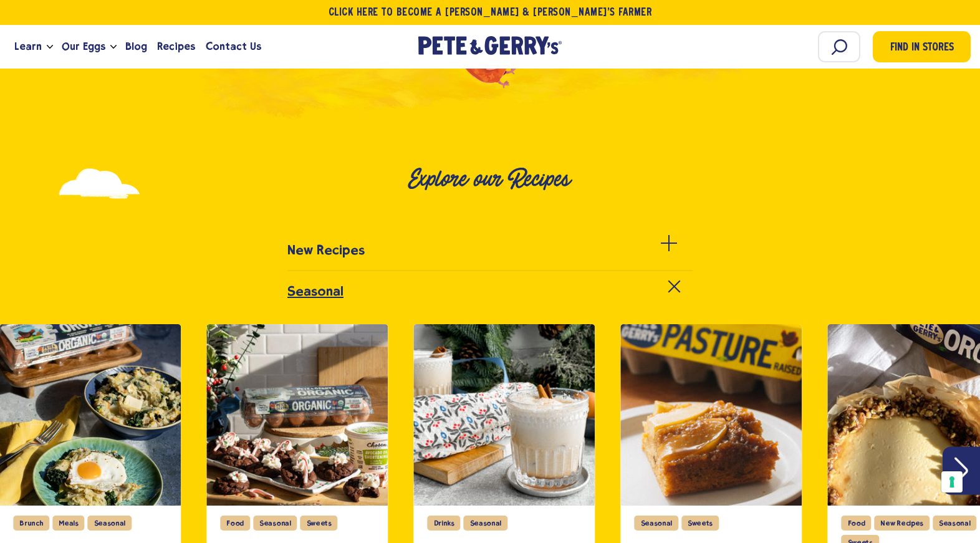 This screenshot has height=543, width=980. I want to click on button: Next, so click(962, 470).